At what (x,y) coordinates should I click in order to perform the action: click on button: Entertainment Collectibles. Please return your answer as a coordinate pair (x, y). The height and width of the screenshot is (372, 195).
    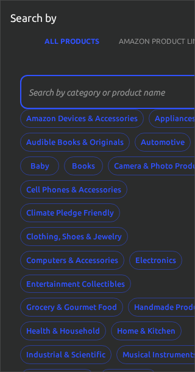
    Looking at the image, I should click on (76, 284).